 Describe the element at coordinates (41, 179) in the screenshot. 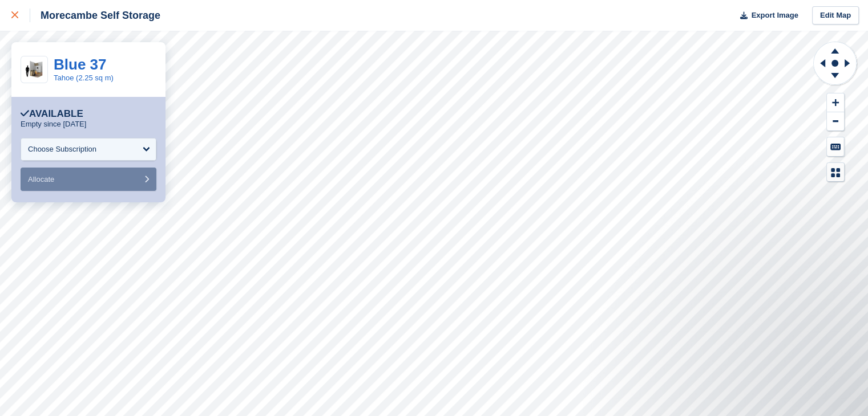

I see `span: Allocate` at that location.